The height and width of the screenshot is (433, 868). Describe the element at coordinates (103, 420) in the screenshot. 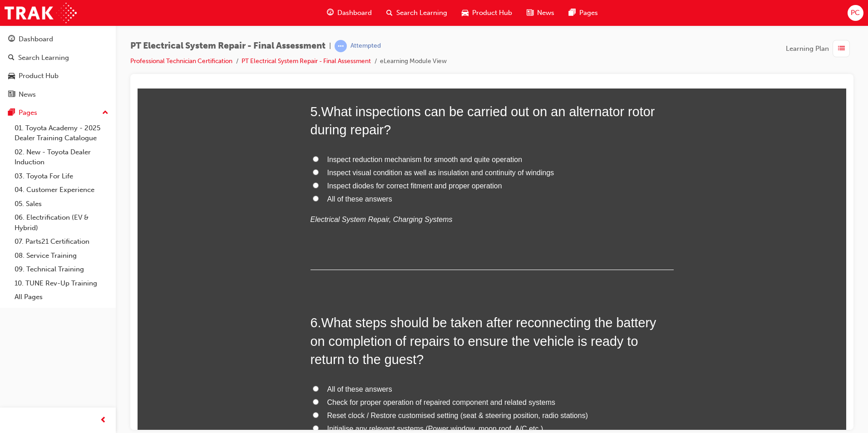

I see `span: prev-icon` at that location.